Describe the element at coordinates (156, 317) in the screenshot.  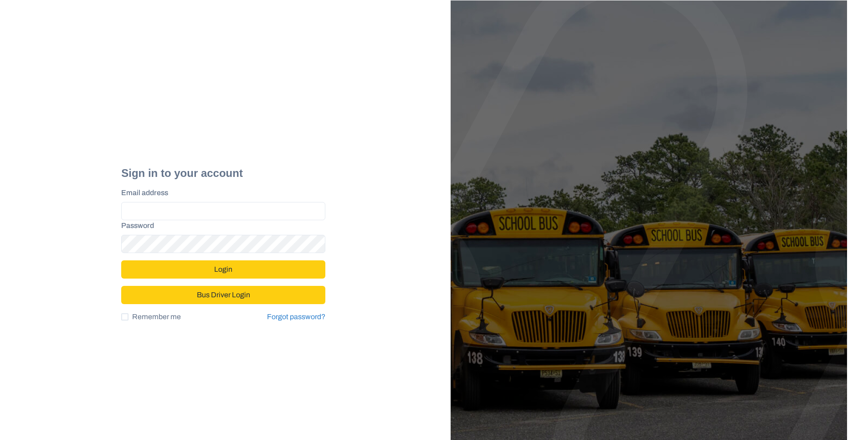
I see `span: Remember me` at that location.